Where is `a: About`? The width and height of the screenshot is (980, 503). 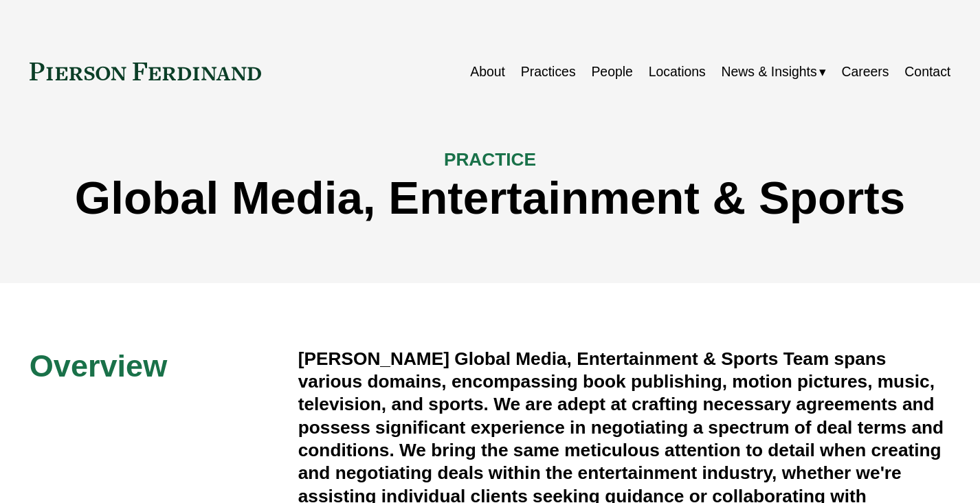 a: About is located at coordinates (487, 71).